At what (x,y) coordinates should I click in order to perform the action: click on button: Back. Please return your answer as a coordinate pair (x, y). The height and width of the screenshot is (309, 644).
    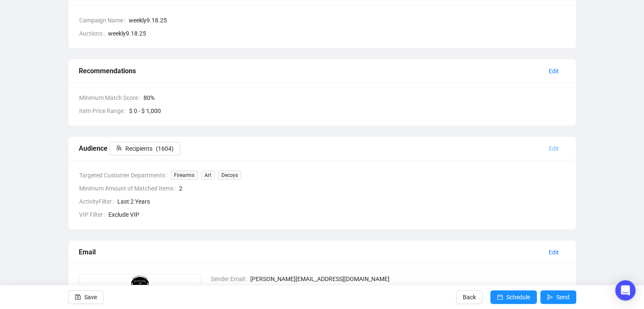
    Looking at the image, I should click on (469, 297).